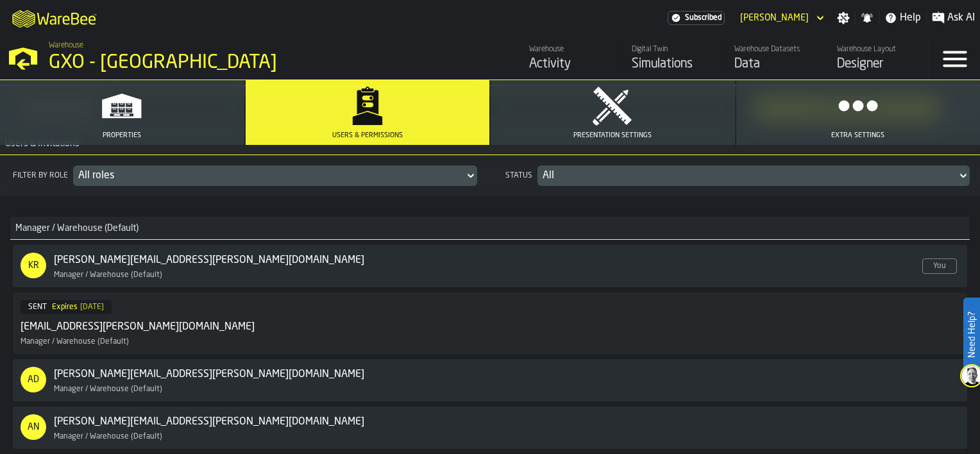  What do you see at coordinates (33, 380) in the screenshot?
I see `div: AD` at bounding box center [33, 380].